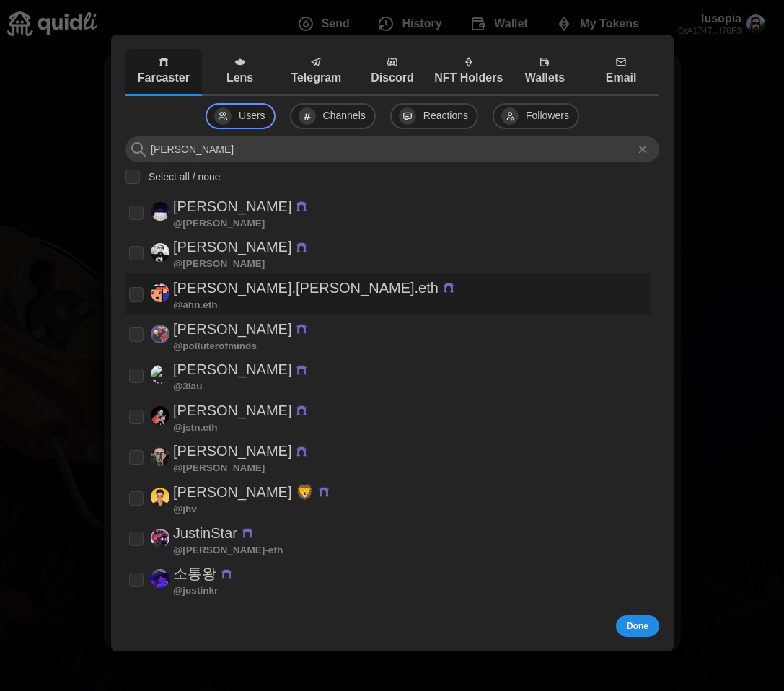 This screenshot has width=784, height=691. Describe the element at coordinates (205, 533) in the screenshot. I see `p: JustinStar` at that location.